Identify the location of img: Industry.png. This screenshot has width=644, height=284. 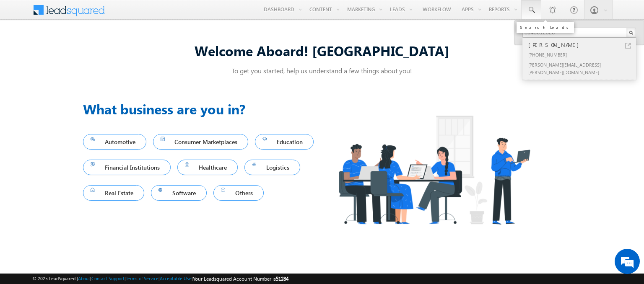
(434, 170).